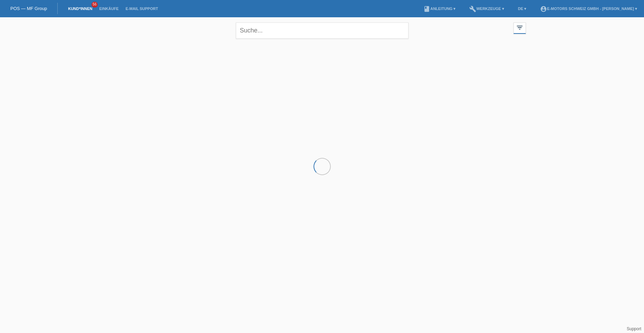 This screenshot has height=333, width=644. What do you see at coordinates (142, 9) in the screenshot?
I see `a: E-Mail Support` at bounding box center [142, 9].